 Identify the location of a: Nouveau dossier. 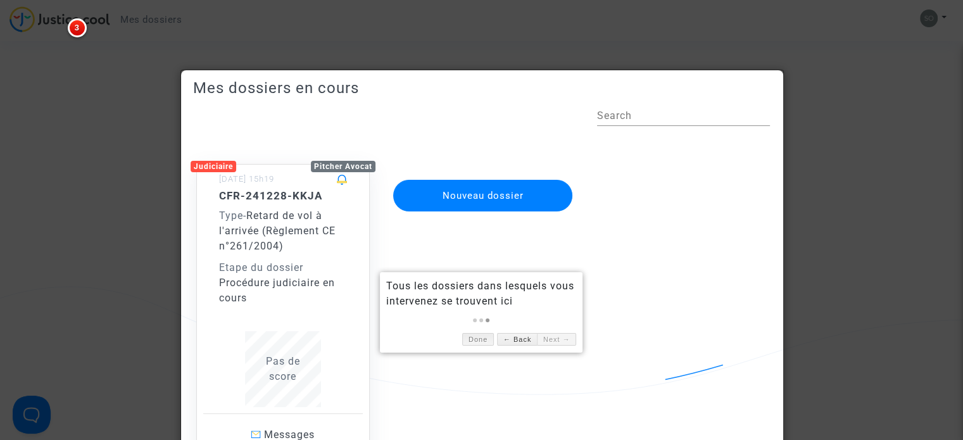
(483, 177).